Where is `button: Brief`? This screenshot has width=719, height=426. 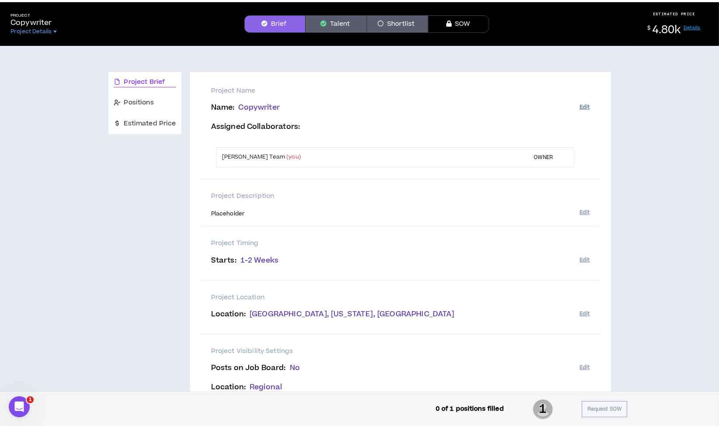
button: Brief is located at coordinates (275, 24).